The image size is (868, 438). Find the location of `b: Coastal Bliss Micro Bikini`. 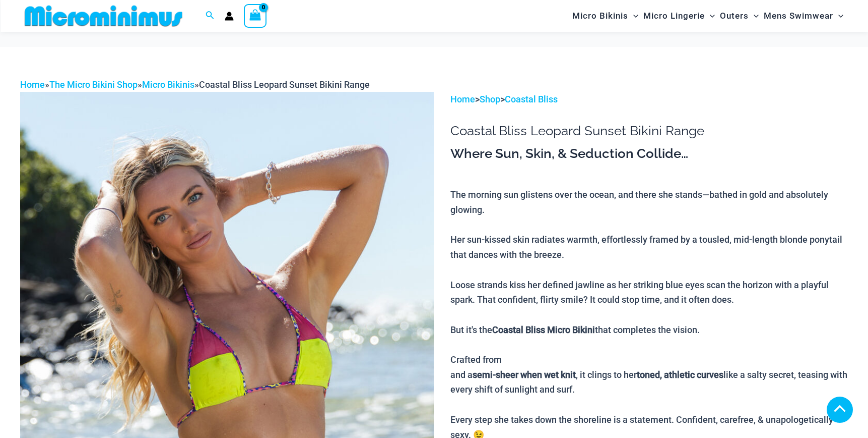

b: Coastal Bliss Micro Bikini is located at coordinates (544, 329).